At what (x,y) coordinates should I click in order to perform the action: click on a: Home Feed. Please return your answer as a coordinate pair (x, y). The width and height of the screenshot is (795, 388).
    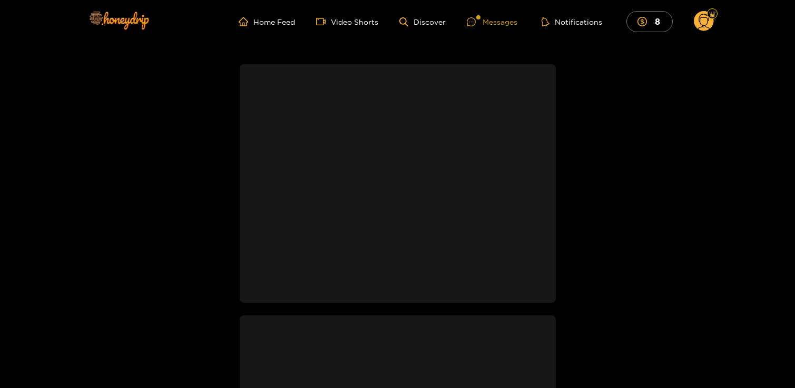
    Looking at the image, I should click on (266, 22).